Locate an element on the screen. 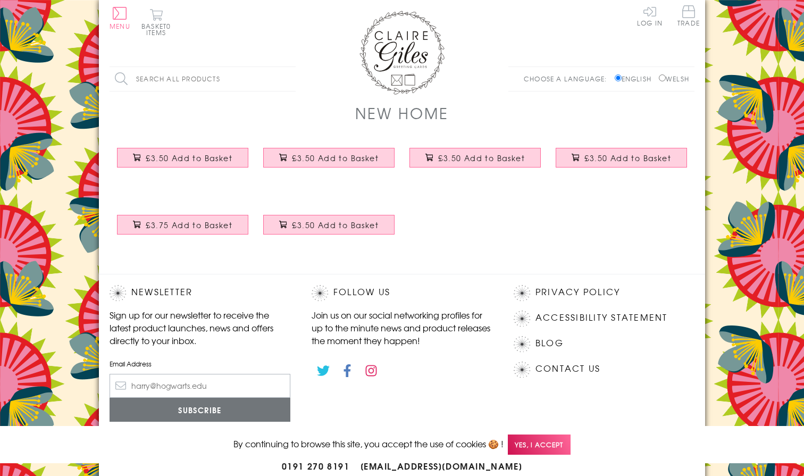  span: Yes, I accept is located at coordinates (539, 445).